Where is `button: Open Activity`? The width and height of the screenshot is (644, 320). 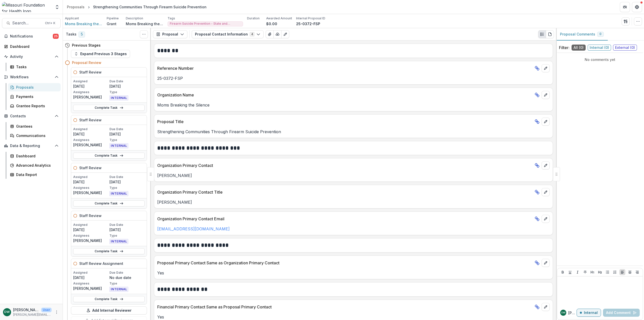
button: Open Activity is located at coordinates (31, 57).